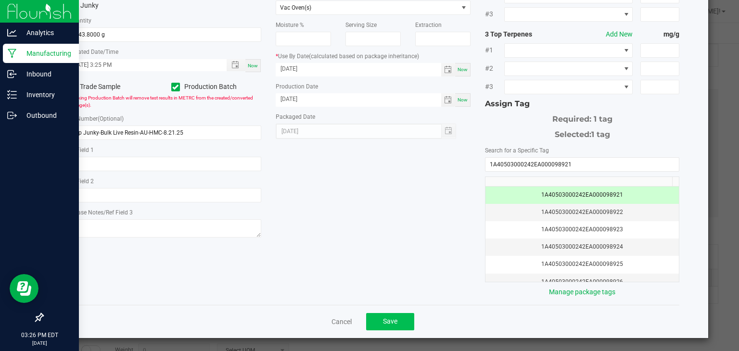 The image size is (739, 351). What do you see at coordinates (100, 213) in the screenshot?
I see `label: Release Notes/Ref Field 3` at bounding box center [100, 213].